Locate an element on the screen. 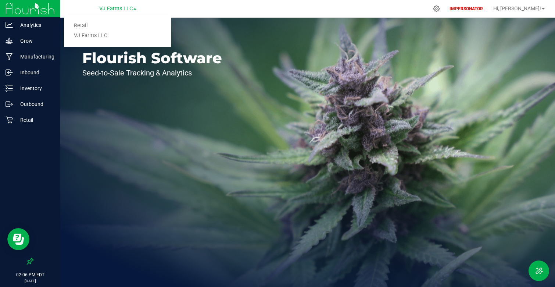 The image size is (555, 287). inline-svg: Outbound is located at coordinates (9, 104).